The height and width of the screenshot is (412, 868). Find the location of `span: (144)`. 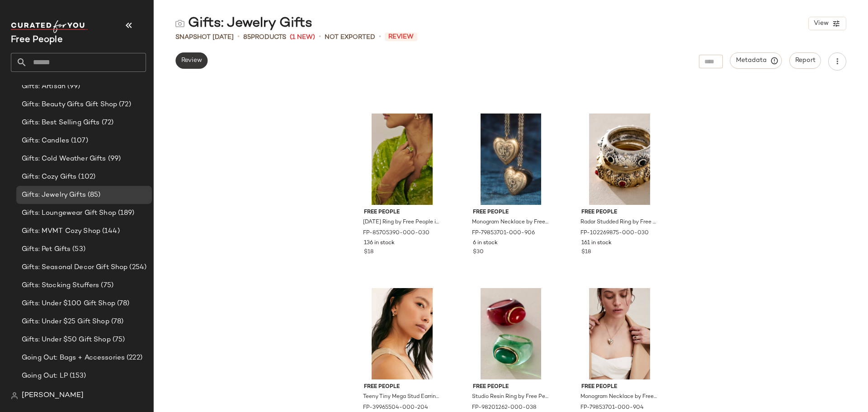

span: (144) is located at coordinates (110, 231).